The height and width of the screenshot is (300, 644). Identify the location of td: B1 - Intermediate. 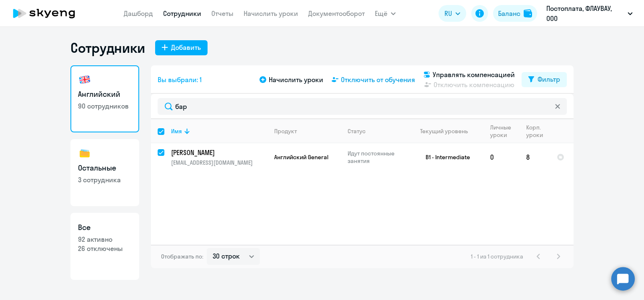
(444, 157).